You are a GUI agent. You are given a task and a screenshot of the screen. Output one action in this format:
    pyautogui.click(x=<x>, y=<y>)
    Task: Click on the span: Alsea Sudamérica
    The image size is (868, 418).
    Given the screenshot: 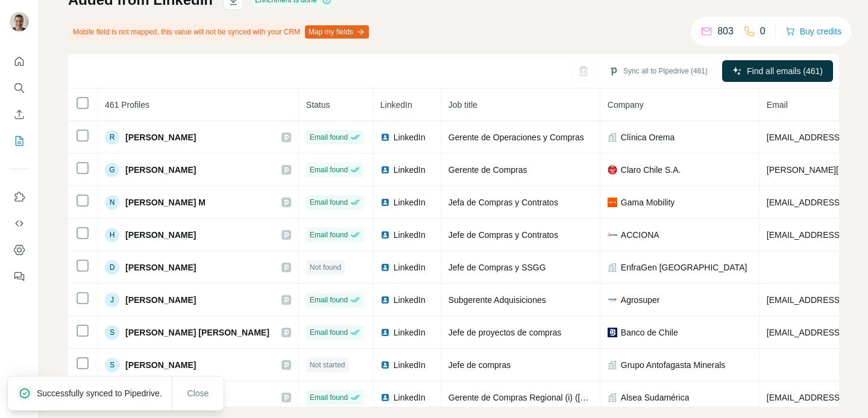 What is the action you would take?
    pyautogui.click(x=655, y=397)
    